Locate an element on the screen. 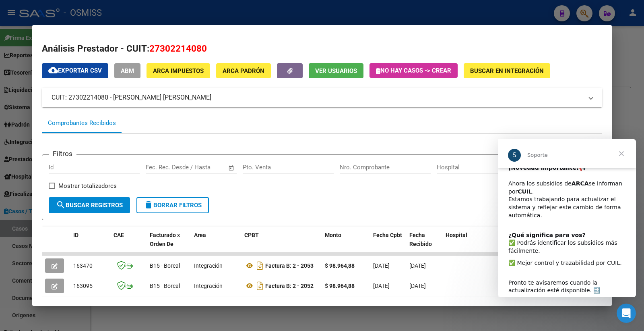 This screenshot has height=331, width=644. datatable-header-cell: Facturado x Orden De is located at coordinates (168, 244).